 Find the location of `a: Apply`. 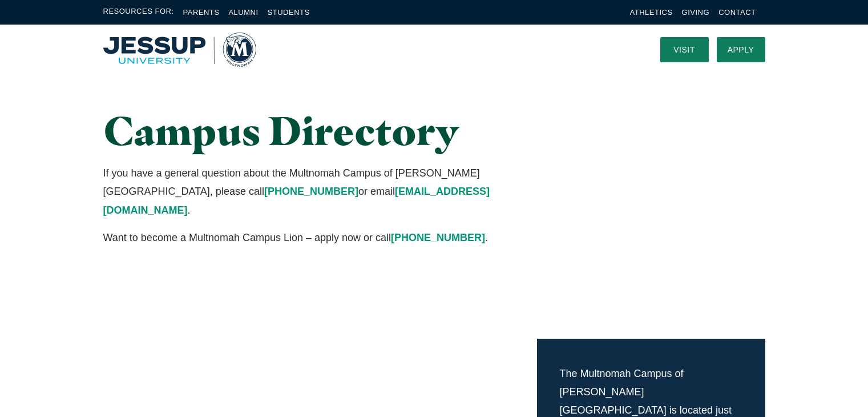

a: Apply is located at coordinates (741, 50).